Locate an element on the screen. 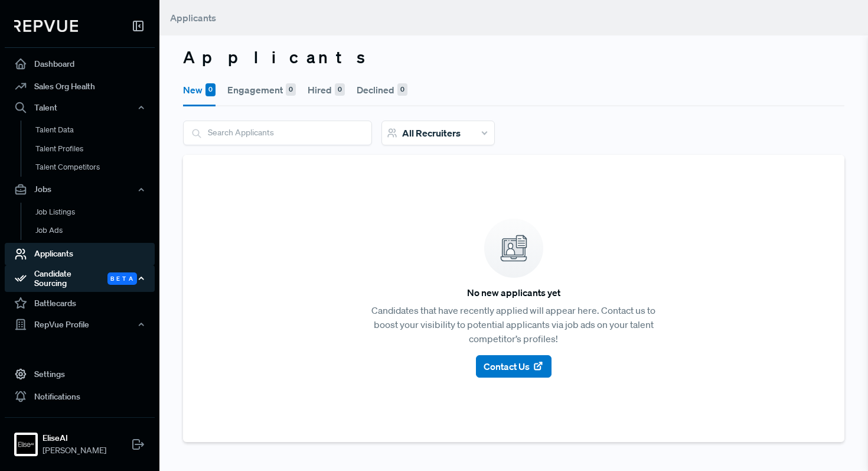 This screenshot has height=471, width=868. a: Talent Competitors is located at coordinates (96, 168).